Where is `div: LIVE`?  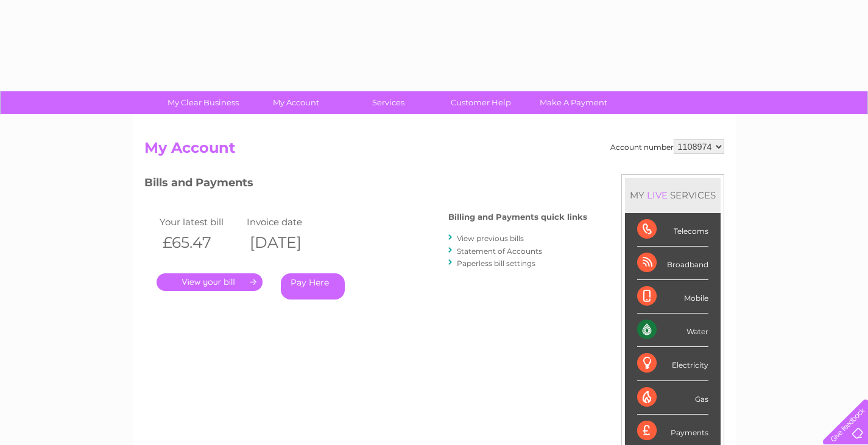 div: LIVE is located at coordinates (657, 194).